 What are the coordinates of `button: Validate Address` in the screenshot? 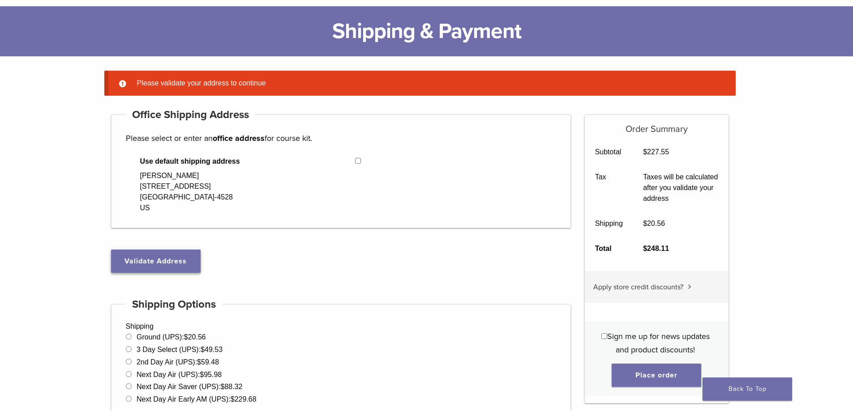 It's located at (156, 261).